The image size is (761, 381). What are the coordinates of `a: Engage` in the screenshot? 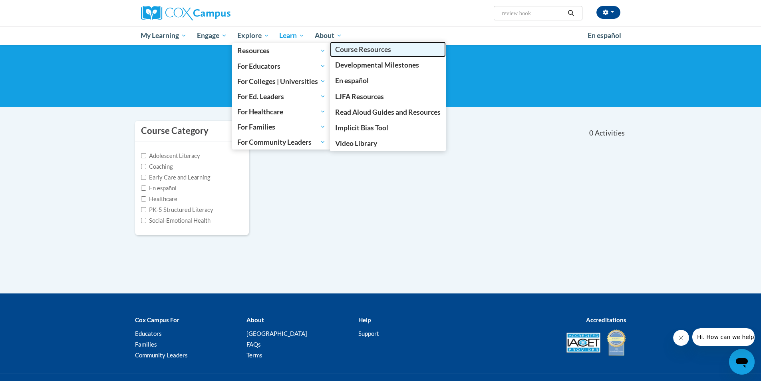 It's located at (212, 36).